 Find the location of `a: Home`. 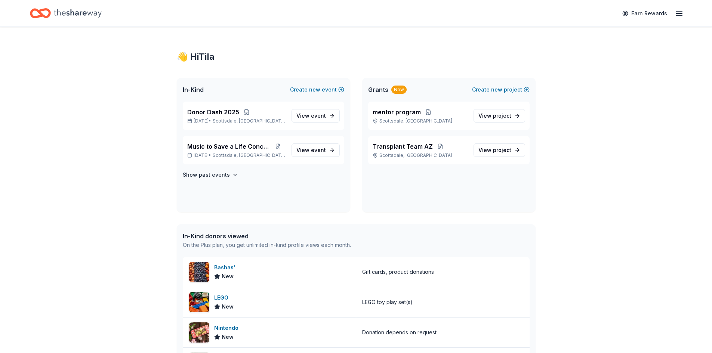

a: Home is located at coordinates (66, 13).